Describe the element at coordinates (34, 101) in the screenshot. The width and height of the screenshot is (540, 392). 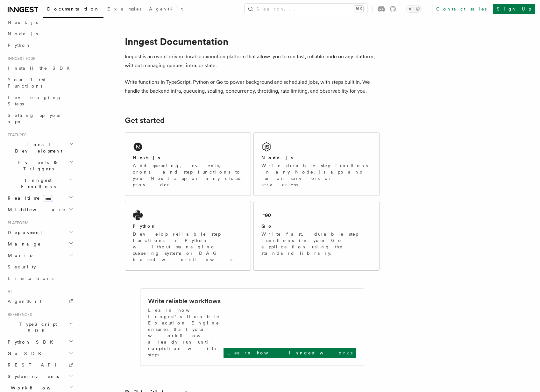
I see `span: Leveraging Steps` at that location.